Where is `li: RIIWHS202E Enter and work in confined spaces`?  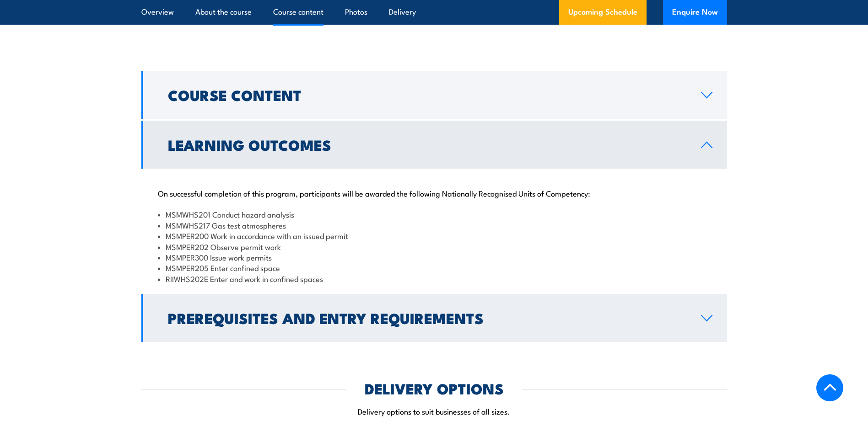
li: RIIWHS202E Enter and work in confined spaces is located at coordinates (434, 278).